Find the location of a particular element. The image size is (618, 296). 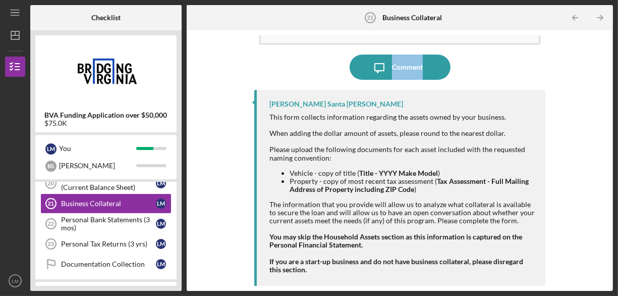

a: 20Interim Financial Statement (Current Balance Sheet)LM is located at coordinates (106, 183).